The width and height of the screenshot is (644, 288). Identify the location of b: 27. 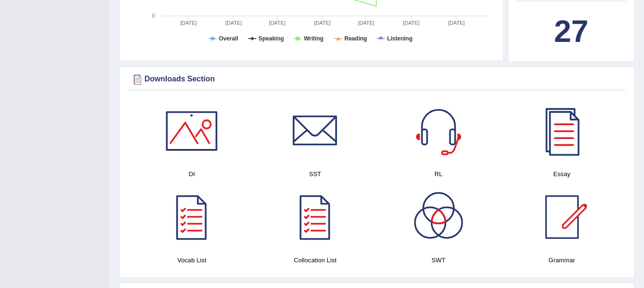
(571, 31).